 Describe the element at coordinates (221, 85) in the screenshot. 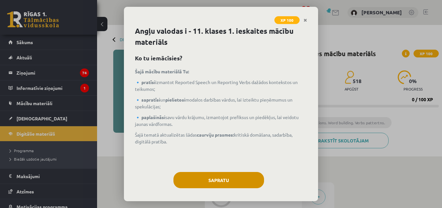

I see `p: izmantot Reported Speech un Reporting Verbs dažādos kontekstos un teikumos;` at that location.